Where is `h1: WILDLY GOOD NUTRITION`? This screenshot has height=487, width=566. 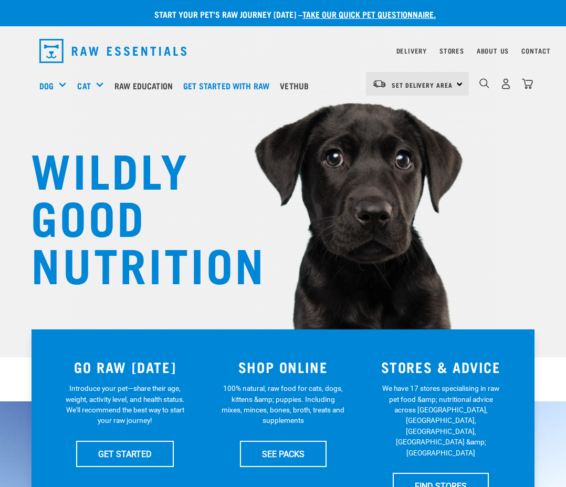
h1: WILDLY GOOD NUTRITION is located at coordinates (136, 215).